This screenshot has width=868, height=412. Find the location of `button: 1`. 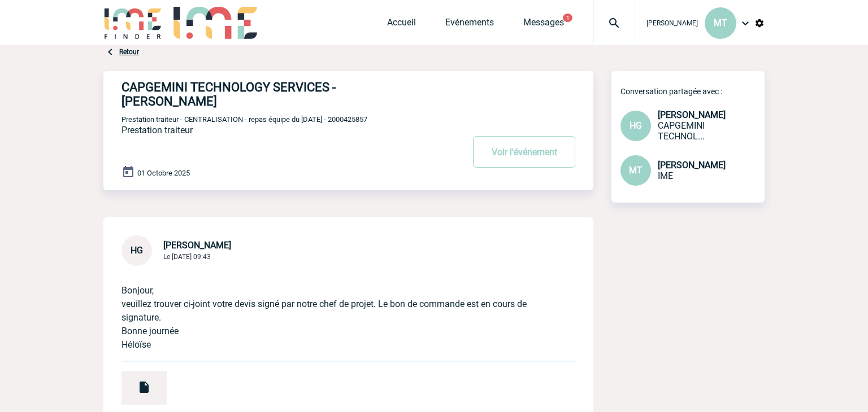

button: 1 is located at coordinates (567, 18).